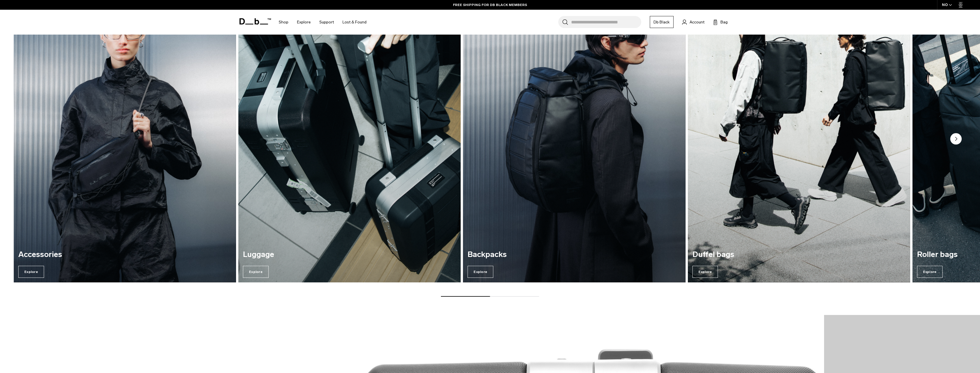 The image size is (980, 373). What do you see at coordinates (349, 255) in the screenshot?
I see `h3: Luggage` at bounding box center [349, 255].